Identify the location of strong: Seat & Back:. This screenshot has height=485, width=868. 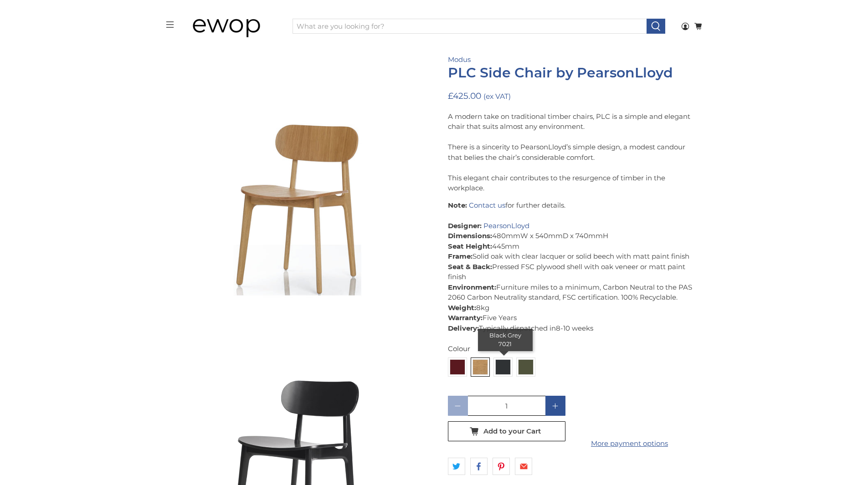
(470, 266).